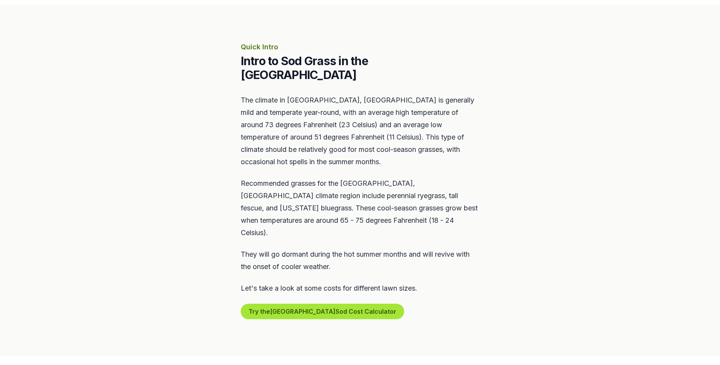 Image resolution: width=720 pixels, height=365 pixels. Describe the element at coordinates (360, 47) in the screenshot. I see `p: Quick Intro` at that location.